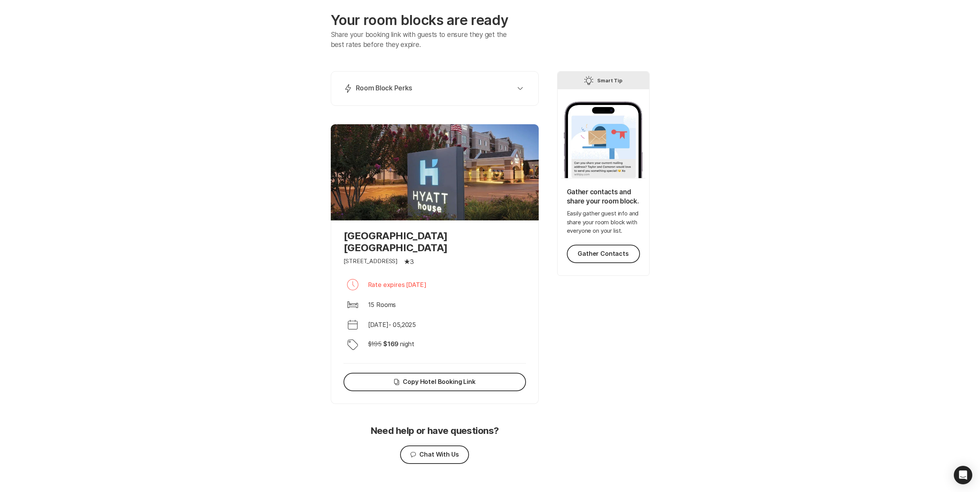 The height and width of the screenshot is (492, 980). I want to click on p: Need help or have questions?, so click(434, 431).